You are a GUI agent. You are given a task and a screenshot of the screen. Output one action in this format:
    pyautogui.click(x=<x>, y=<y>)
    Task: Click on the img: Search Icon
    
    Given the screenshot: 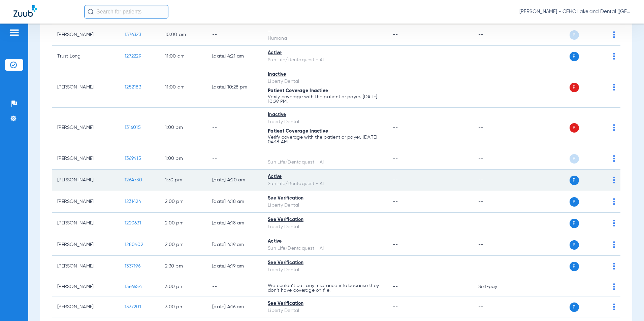 What is the action you would take?
    pyautogui.click(x=90, y=12)
    